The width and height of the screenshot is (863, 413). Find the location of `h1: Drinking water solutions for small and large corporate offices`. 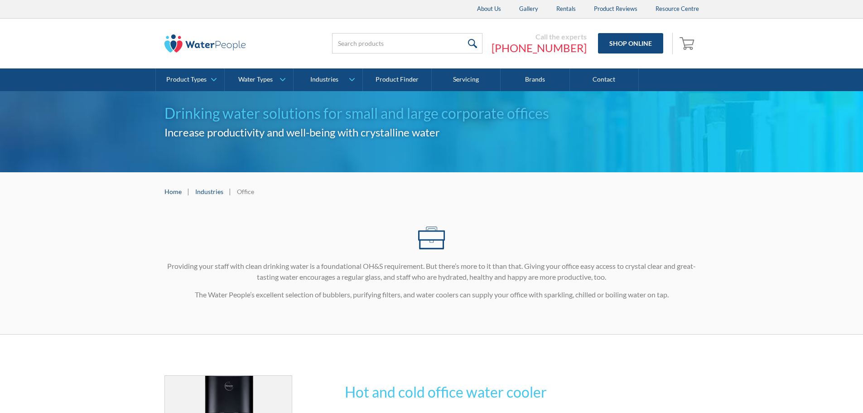

h1: Drinking water solutions for small and large corporate offices is located at coordinates (432, 113).